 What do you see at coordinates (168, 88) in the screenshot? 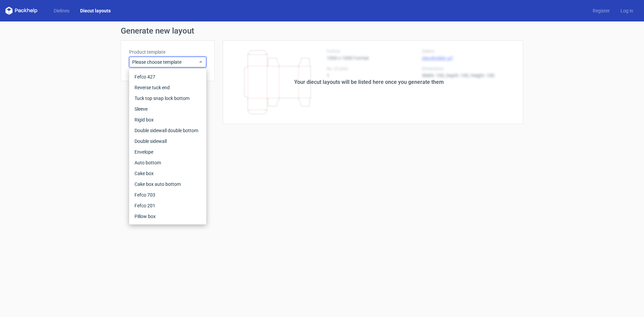
I see `div: Reverse tuck end` at bounding box center [168, 88].